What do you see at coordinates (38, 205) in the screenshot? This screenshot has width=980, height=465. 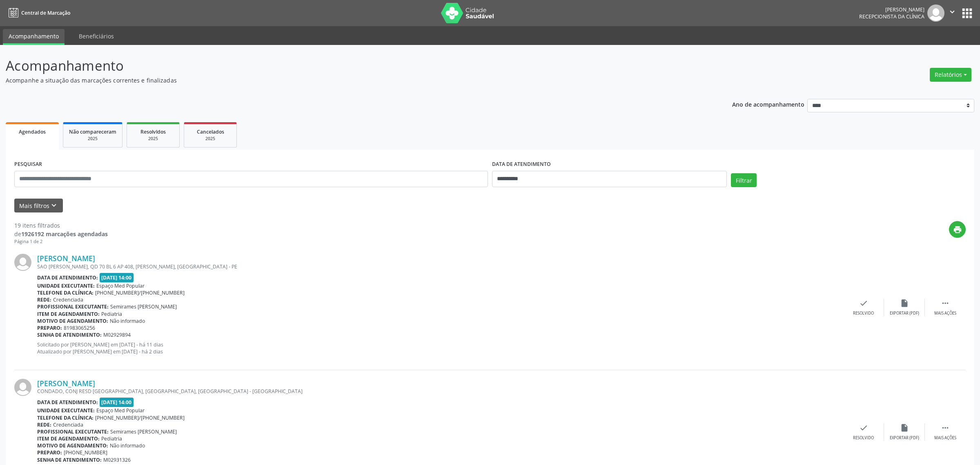 I see `button: Mais filtroskeyboard_arrow_down` at bounding box center [38, 205].